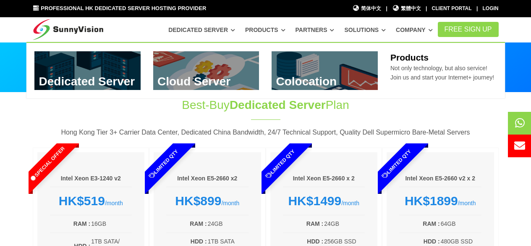  What do you see at coordinates (265, 30) in the screenshot?
I see `a: Products` at bounding box center [265, 30].